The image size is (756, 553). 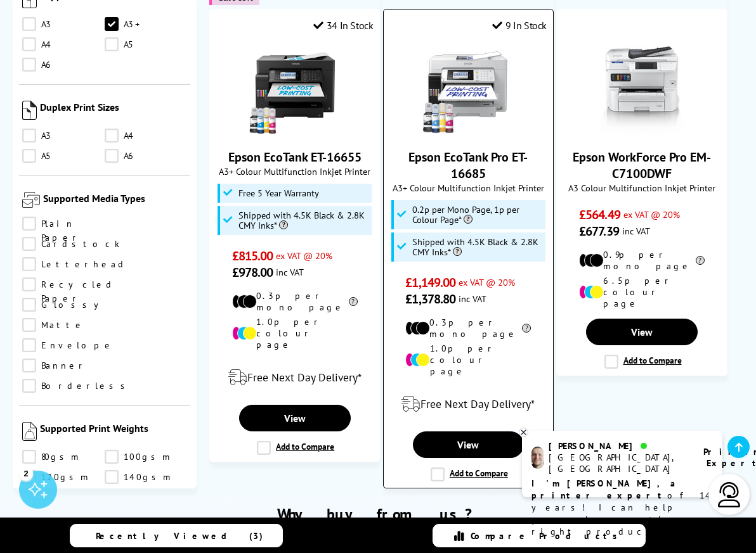 What do you see at coordinates (64, 477) in the screenshot?
I see `a: 120gsm` at bounding box center [64, 477].